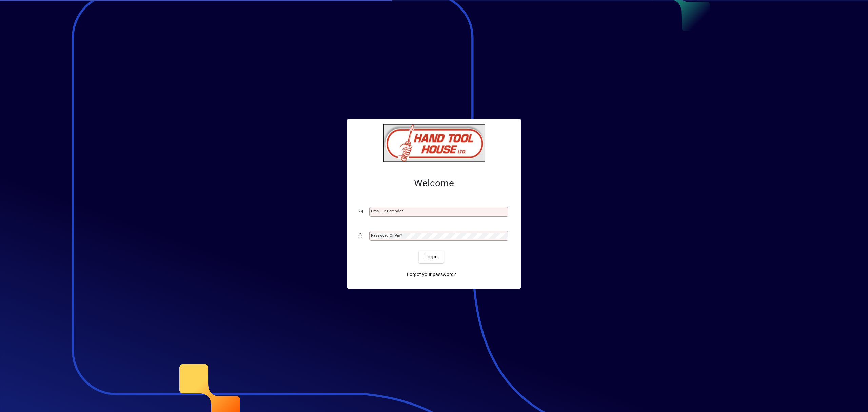  I want to click on button: Login, so click(431, 257).